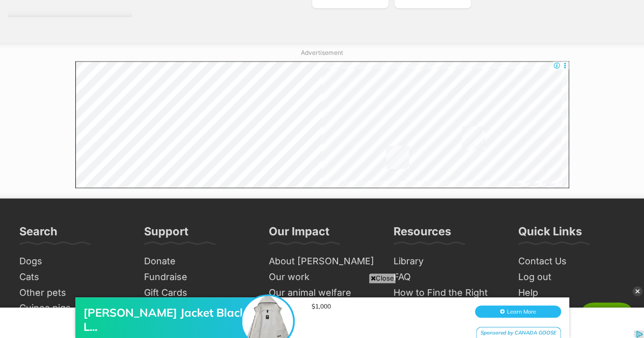 The height and width of the screenshot is (338, 644). I want to click on h3: Search, so click(38, 234).